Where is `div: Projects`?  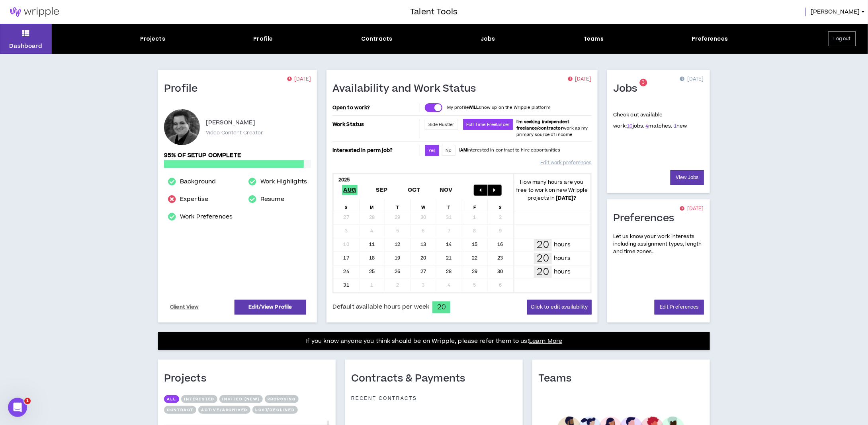
div: Projects is located at coordinates (152, 39).